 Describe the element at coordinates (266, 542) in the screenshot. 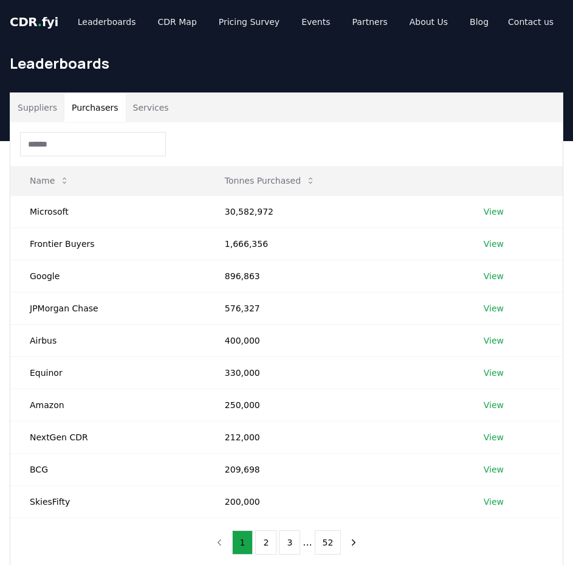

I see `button: 2` at that location.